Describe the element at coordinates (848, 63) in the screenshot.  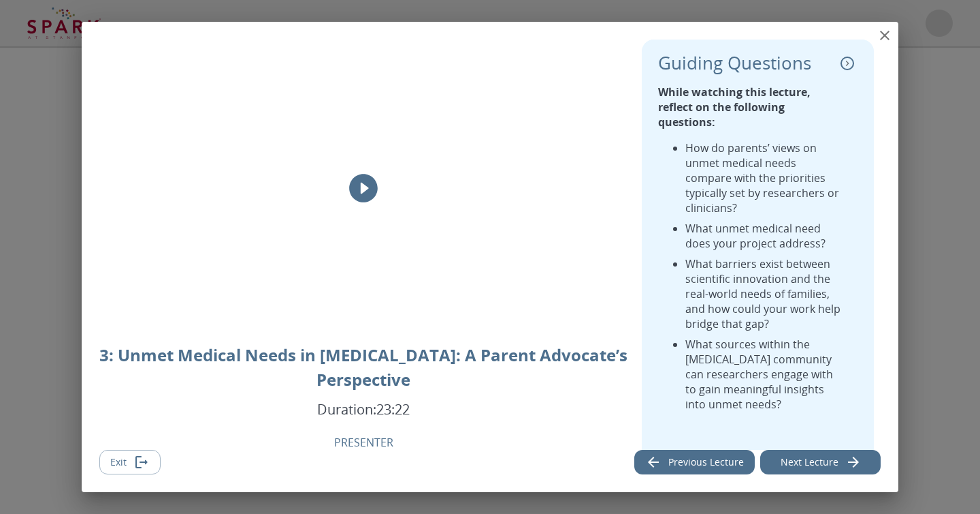
I see `button: collapse` at that location.